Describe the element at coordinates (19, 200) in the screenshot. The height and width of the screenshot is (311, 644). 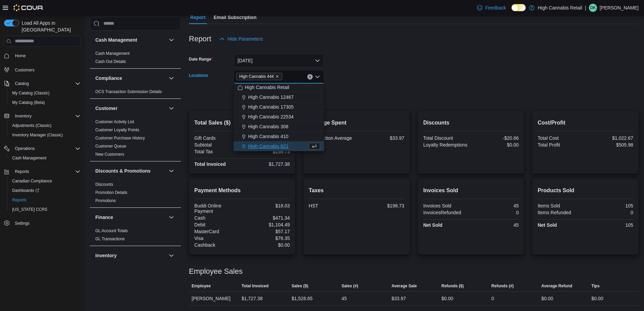
I see `a: Reports` at that location.